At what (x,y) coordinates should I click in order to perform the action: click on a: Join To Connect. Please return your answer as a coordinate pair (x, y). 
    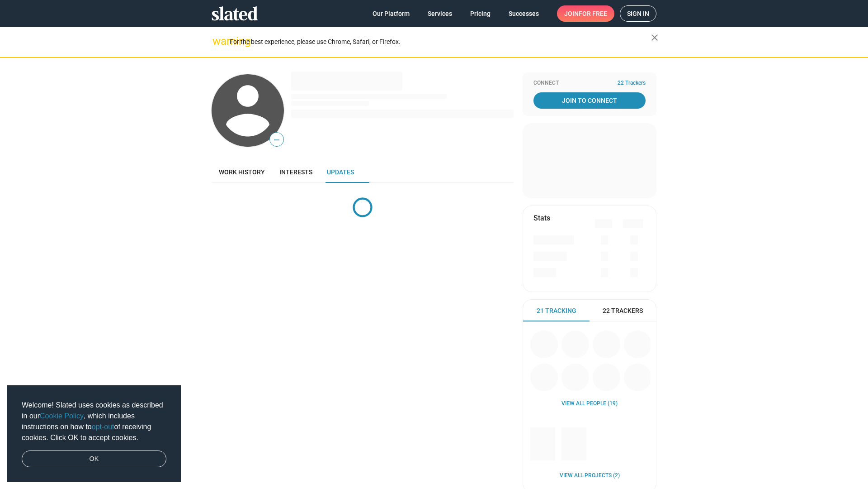
    Looking at the image, I should click on (589, 100).